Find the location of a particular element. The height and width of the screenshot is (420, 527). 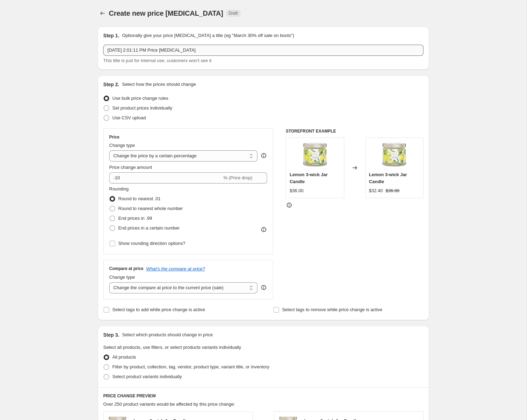

span: Use CSV upload is located at coordinates (129, 118).